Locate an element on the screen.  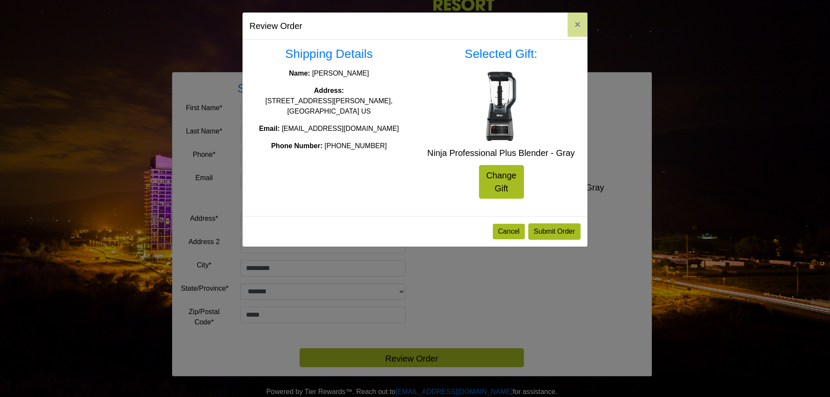
strong: Name: is located at coordinates (299, 73).